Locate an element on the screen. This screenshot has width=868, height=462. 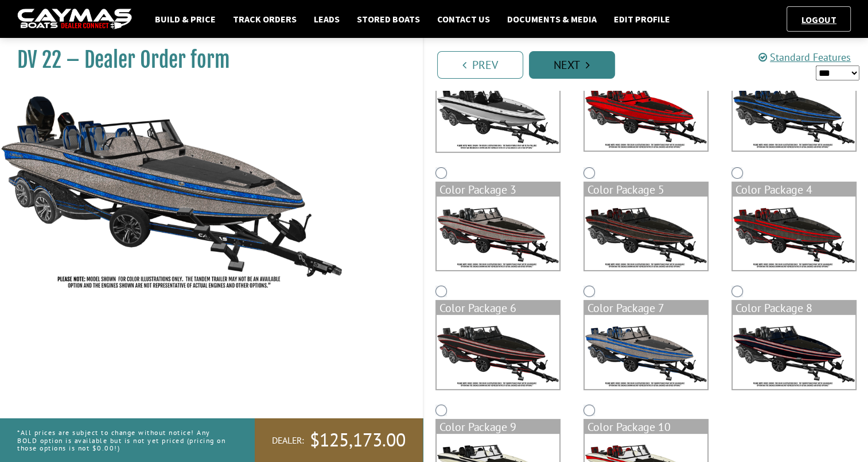
p: *All prices are subject to change without notice! Any BOLD option is available but is not yet pri... is located at coordinates (123, 440).